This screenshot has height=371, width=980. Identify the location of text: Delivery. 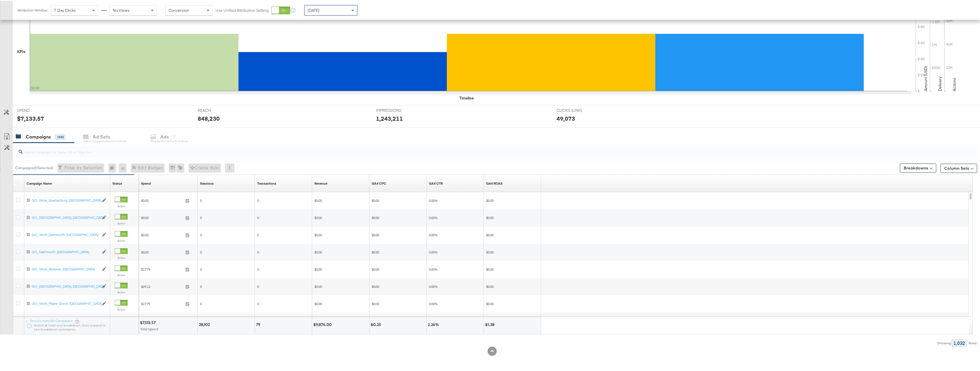
(940, 83).